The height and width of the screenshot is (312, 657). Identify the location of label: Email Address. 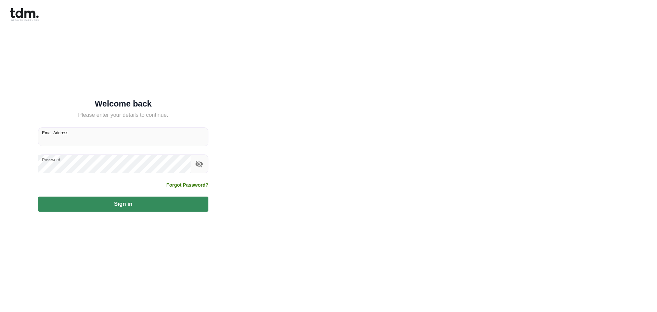
(55, 132).